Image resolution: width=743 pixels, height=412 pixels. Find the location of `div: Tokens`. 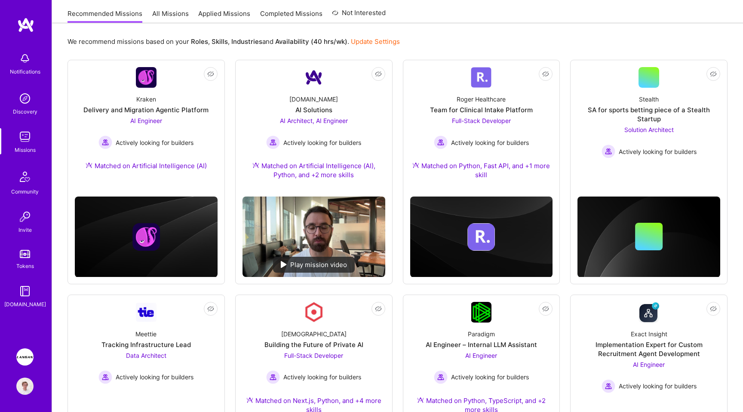

div: Tokens is located at coordinates (25, 266).